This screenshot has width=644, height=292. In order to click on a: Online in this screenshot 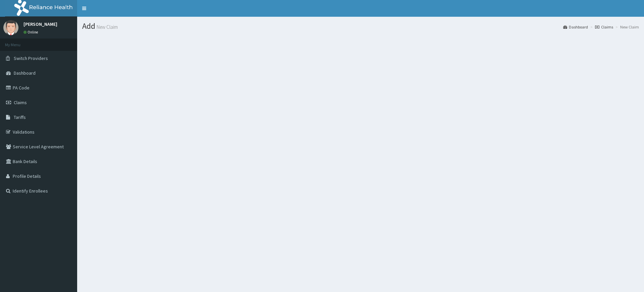, I will do `click(31, 32)`.